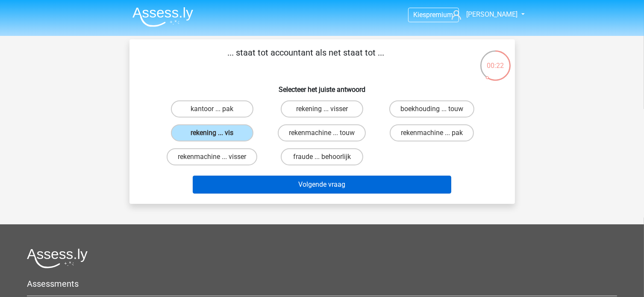  I want to click on h6: Selecteer het juiste antwoord, so click(322, 86).